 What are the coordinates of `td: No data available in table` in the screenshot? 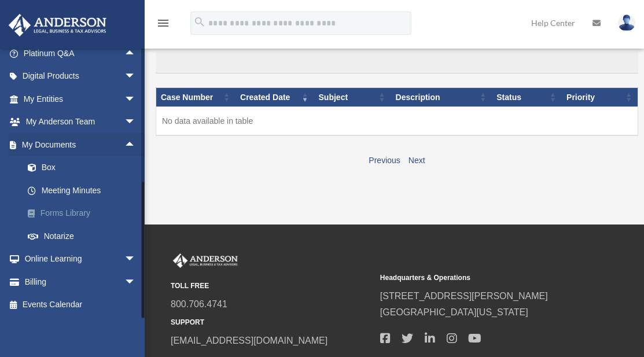 It's located at (397, 121).